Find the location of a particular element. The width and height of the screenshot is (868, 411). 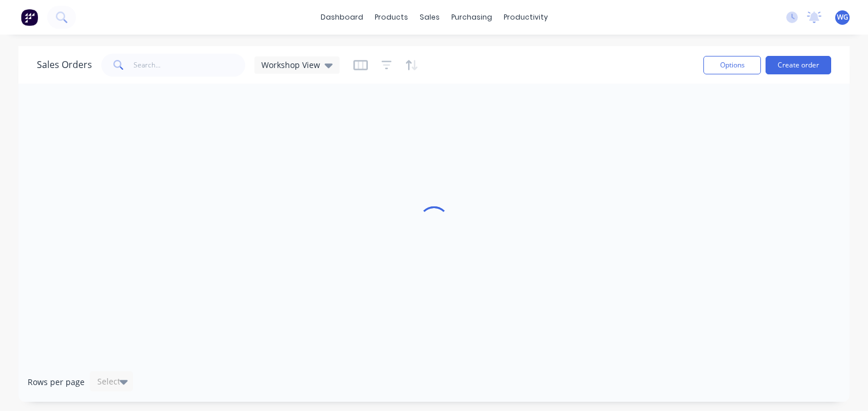

div: sales is located at coordinates (429, 17).